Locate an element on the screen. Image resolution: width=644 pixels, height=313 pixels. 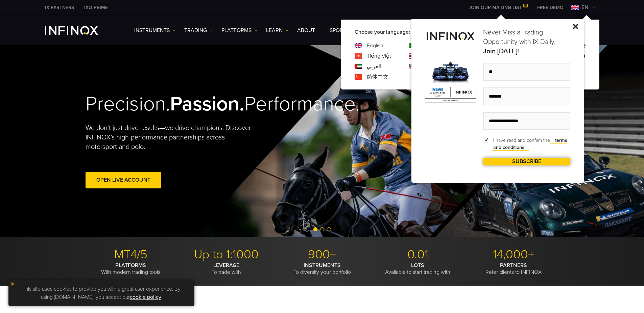
p: Refer clients to INFINOX is located at coordinates (513, 269).